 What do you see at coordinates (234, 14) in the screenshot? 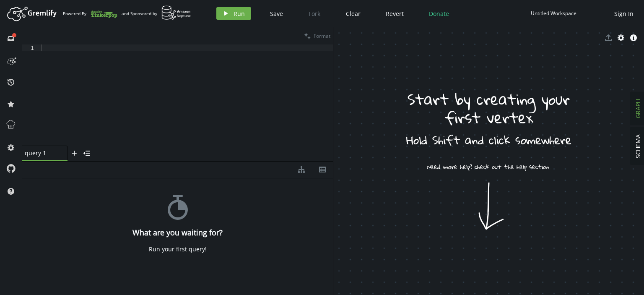
I see `button: Run` at bounding box center [234, 14].